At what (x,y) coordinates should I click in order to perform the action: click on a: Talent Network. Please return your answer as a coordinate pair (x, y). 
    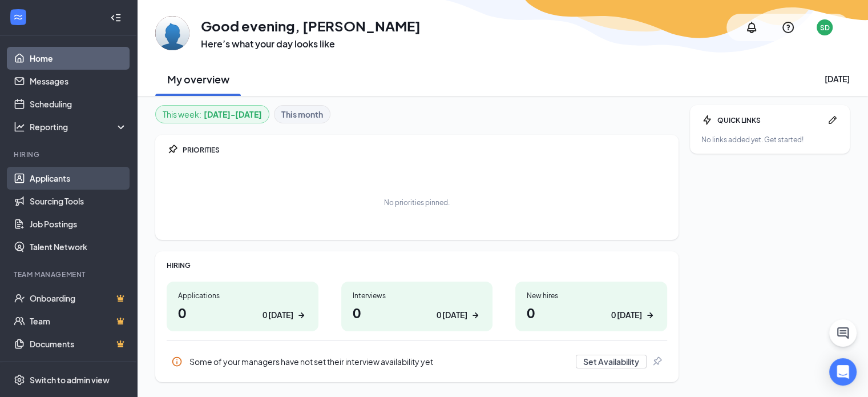
    Looking at the image, I should click on (78, 246).